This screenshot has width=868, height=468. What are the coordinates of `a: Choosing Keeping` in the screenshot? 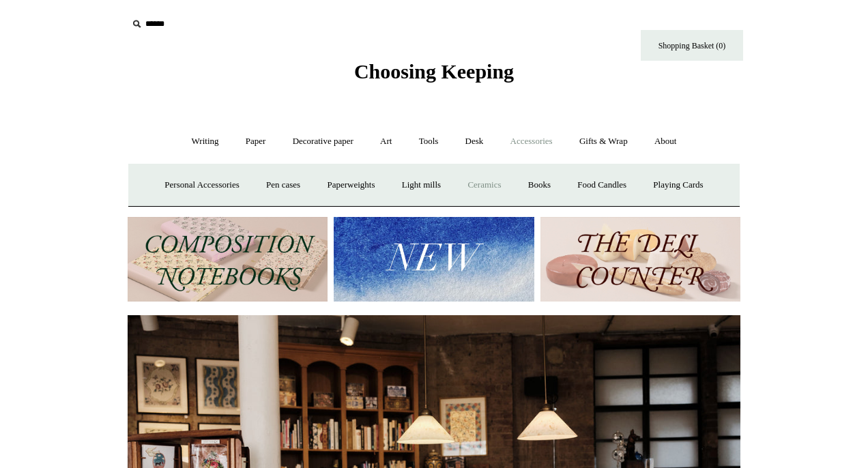 It's located at (434, 76).